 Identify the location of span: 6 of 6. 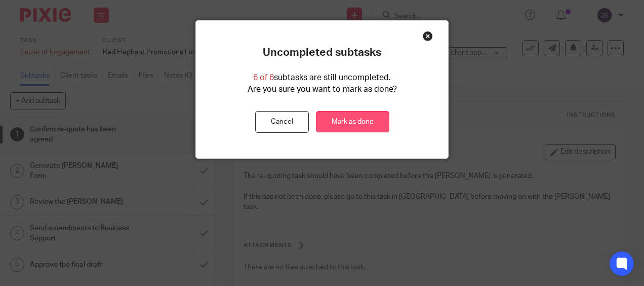
(263, 78).